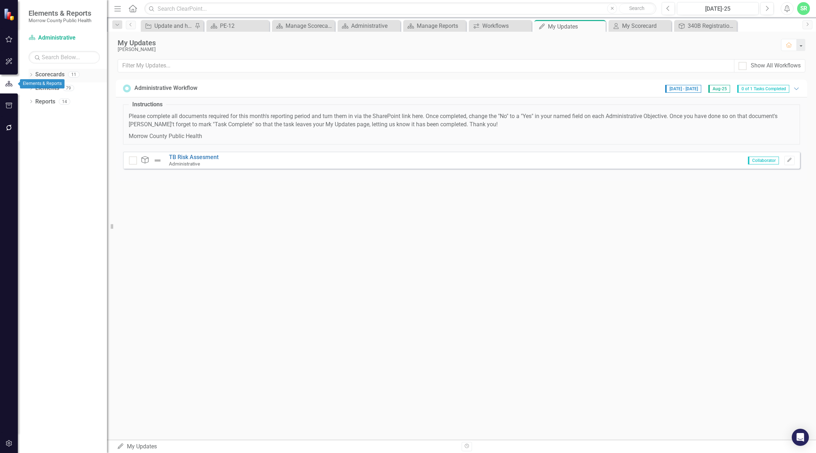 This screenshot has height=453, width=816. What do you see at coordinates (804, 9) in the screenshot?
I see `button: SR` at bounding box center [804, 9].